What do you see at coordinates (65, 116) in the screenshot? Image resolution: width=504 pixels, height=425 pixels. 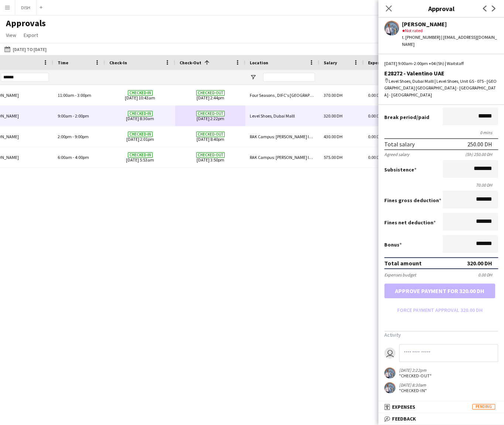 I see `span: 9:00am` at bounding box center [65, 116].